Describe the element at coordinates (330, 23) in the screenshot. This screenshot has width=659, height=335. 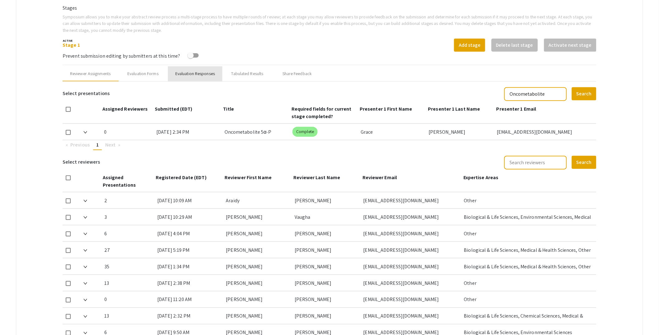
I see `p: Symposium allows you to make your abstract review process a multi-stage process to have multiple ...` at that location.